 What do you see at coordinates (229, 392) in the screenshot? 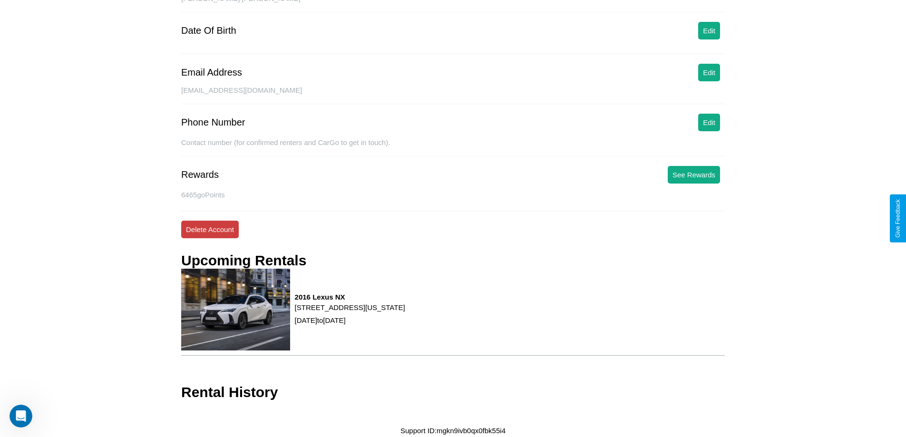
I see `h3: Rental History` at bounding box center [229, 392].